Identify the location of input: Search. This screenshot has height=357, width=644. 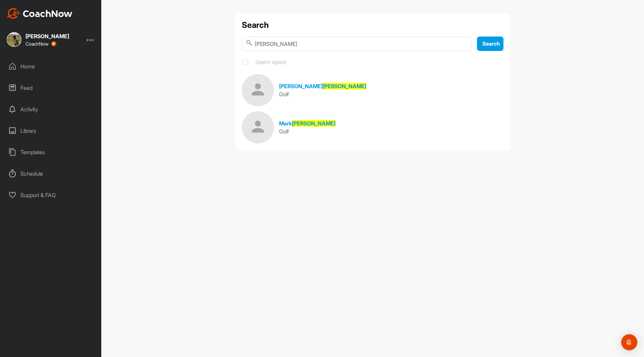
(357, 44).